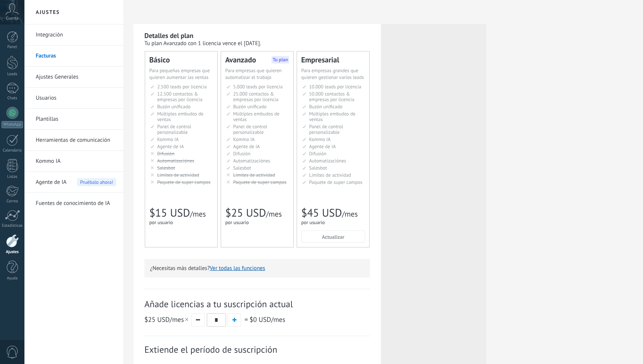 The width and height of the screenshot is (643, 364). I want to click on li: Usuarios, so click(74, 98).